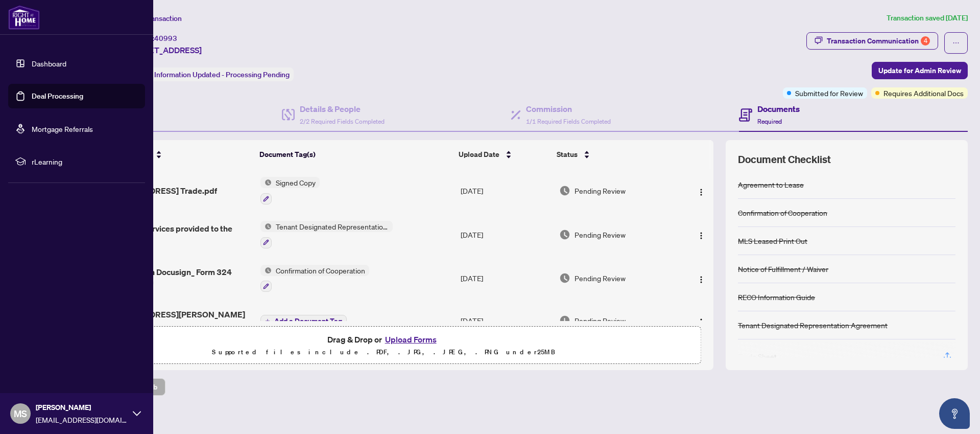 Image resolution: width=980 pixels, height=434 pixels. I want to click on button: Open asap, so click(955, 413).